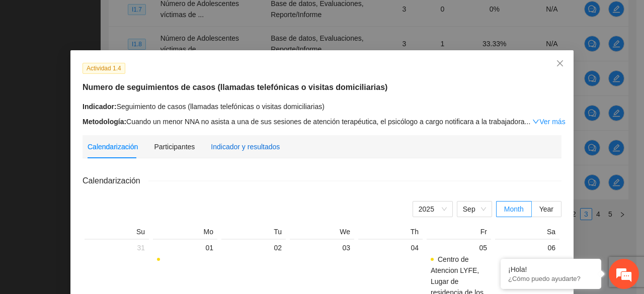 This screenshot has width=644, height=294. What do you see at coordinates (104, 122) in the screenshot?
I see `strong: Metodología:` at bounding box center [104, 122].